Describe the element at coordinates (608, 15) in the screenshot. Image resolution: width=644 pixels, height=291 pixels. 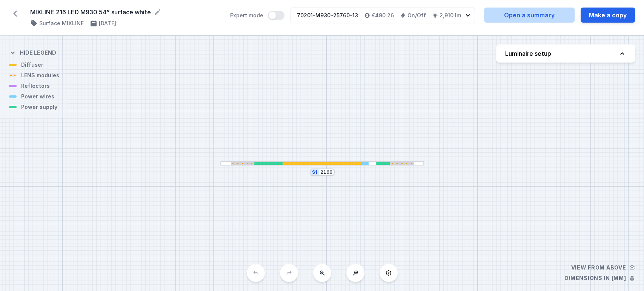
I see `button: Make a copy` at that location.